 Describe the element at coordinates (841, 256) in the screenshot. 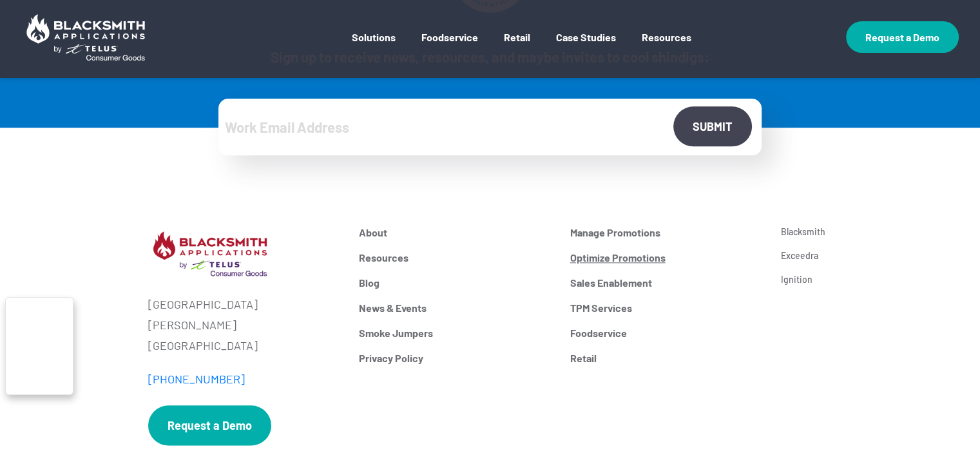

I see `a: Exceedra` at that location.